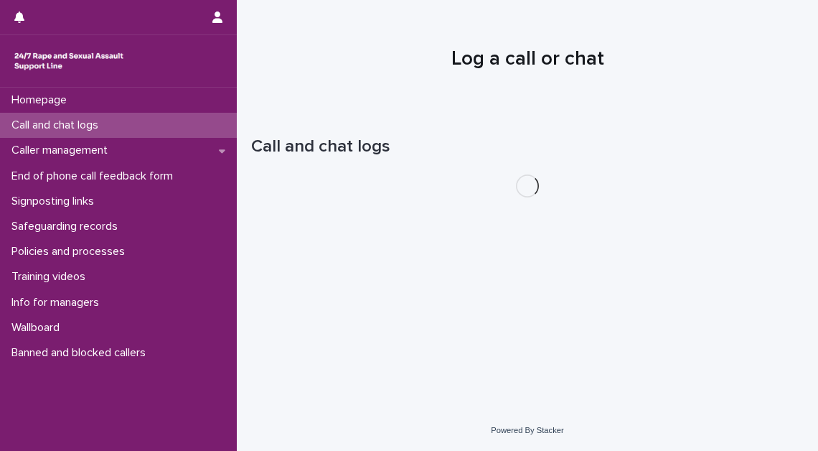  I want to click on p: Call and chat logs, so click(57, 125).